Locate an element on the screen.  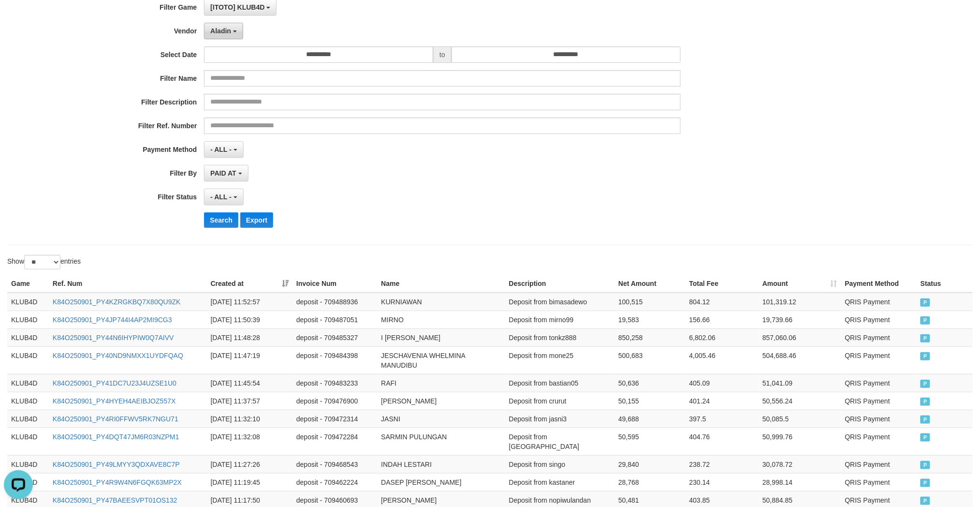
td: 404.76 is located at coordinates (723, 441).